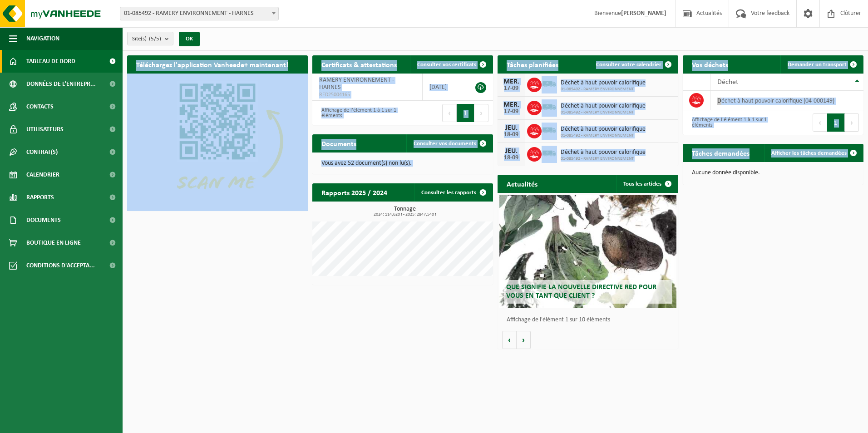 The width and height of the screenshot is (868, 433). What do you see at coordinates (42, 152) in the screenshot?
I see `span: Contrat(s)` at bounding box center [42, 152].